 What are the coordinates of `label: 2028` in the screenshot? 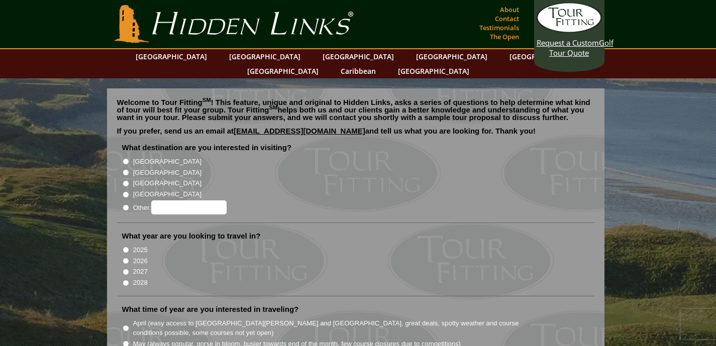 It's located at (140, 283).